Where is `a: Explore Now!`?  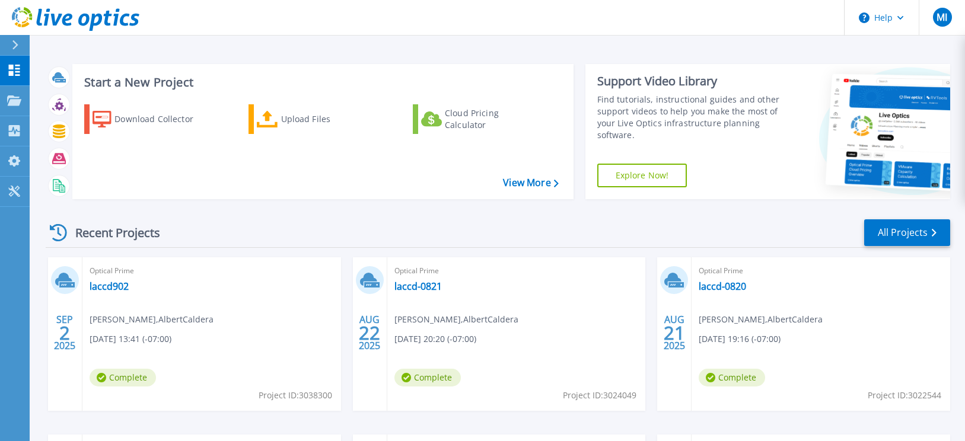 a: Explore Now! is located at coordinates (643, 176).